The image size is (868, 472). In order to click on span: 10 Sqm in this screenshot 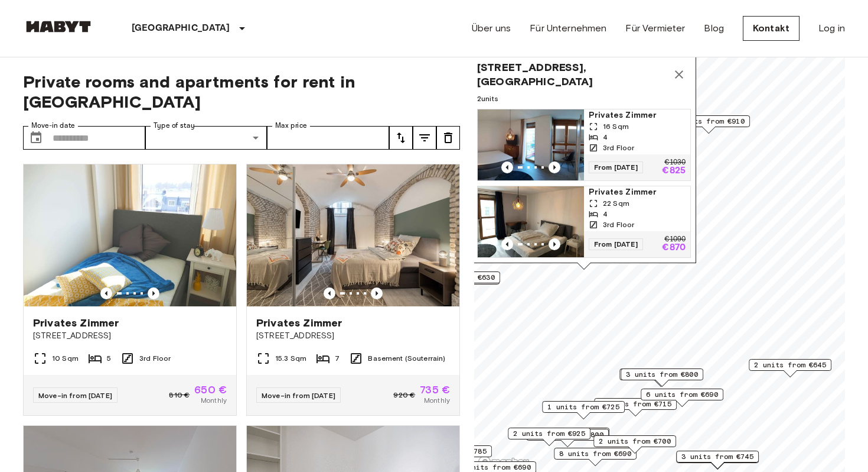, I will do `click(65, 358)`.